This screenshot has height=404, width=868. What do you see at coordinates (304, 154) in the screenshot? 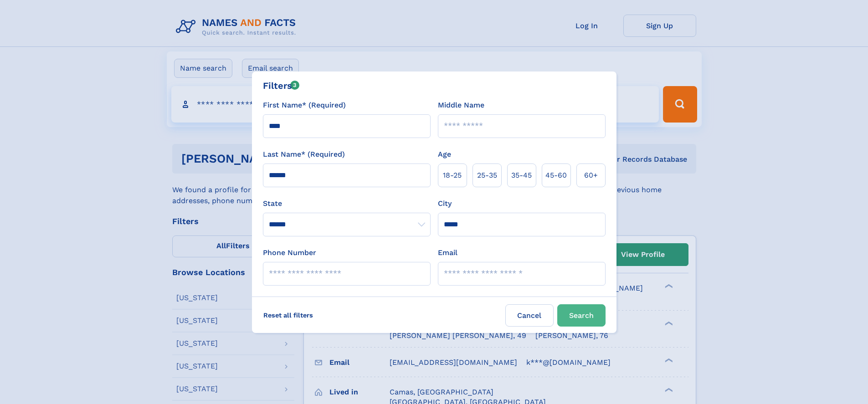
I see `label: Last Name* (Required)` at bounding box center [304, 154].